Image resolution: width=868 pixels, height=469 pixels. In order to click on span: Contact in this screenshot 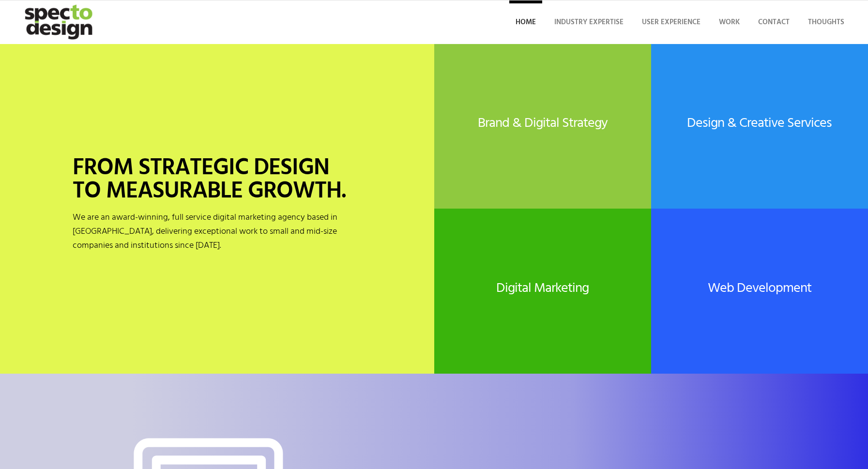, I will do `click(773, 22)`.